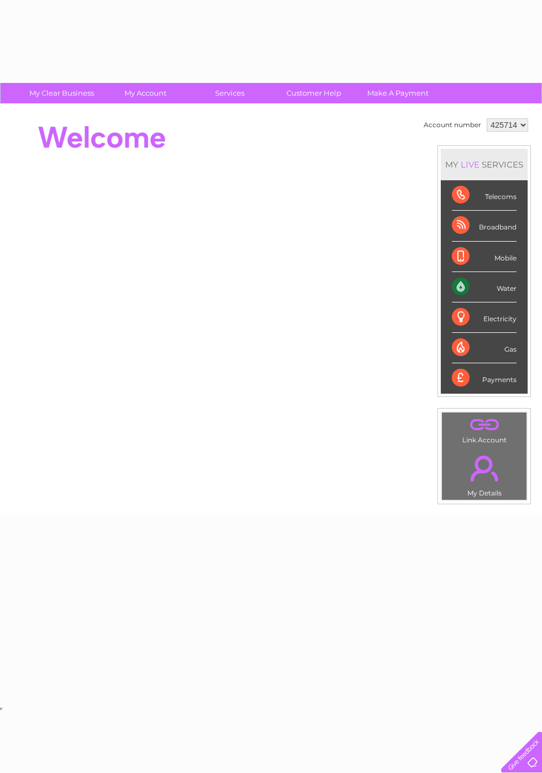 Image resolution: width=542 pixels, height=773 pixels. I want to click on div: Water, so click(484, 287).